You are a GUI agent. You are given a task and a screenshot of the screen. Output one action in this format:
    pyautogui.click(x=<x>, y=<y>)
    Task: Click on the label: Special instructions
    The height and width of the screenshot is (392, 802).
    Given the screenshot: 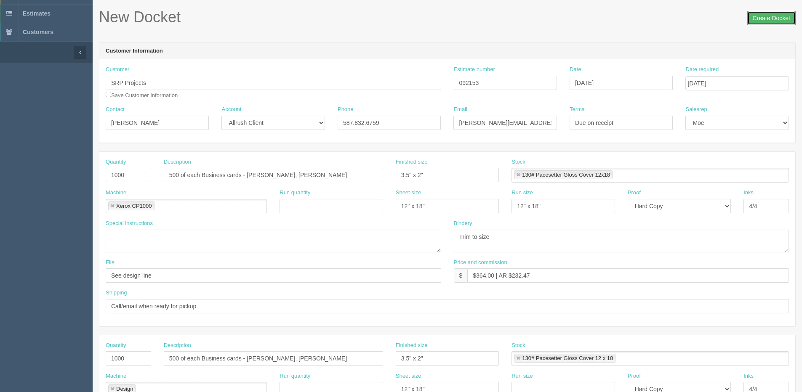 What is the action you would take?
    pyautogui.click(x=129, y=223)
    